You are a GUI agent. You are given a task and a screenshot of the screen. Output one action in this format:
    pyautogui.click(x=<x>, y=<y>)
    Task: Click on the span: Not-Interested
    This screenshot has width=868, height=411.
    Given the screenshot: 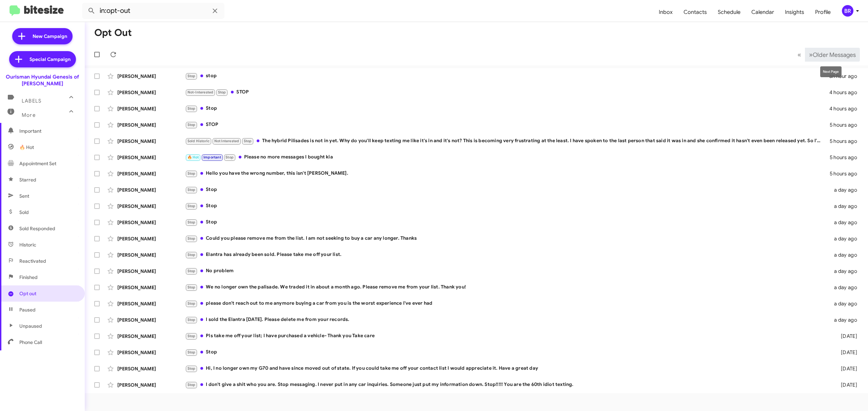 What is the action you would take?
    pyautogui.click(x=200, y=92)
    